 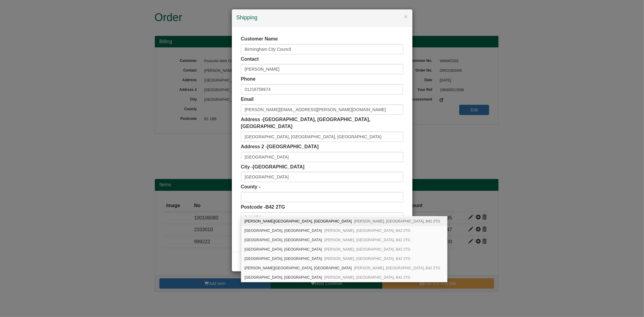 I want to click on div: Squire House, Oscott Gardens, so click(x=344, y=249).